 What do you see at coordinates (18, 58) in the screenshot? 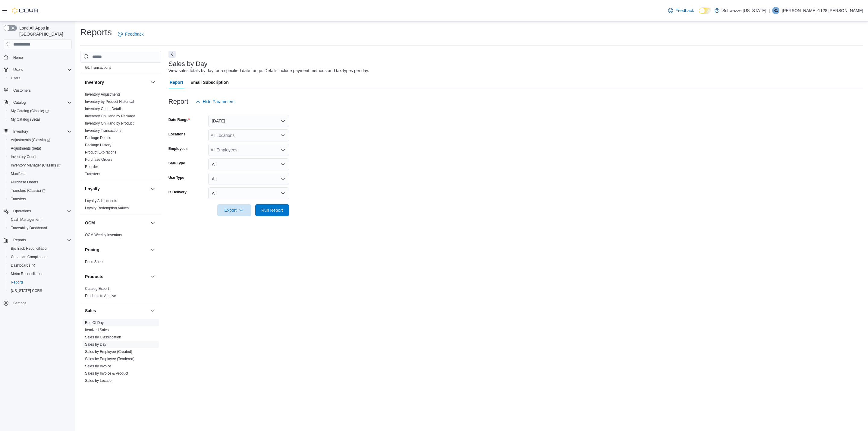
I see `span: Home` at bounding box center [18, 58].